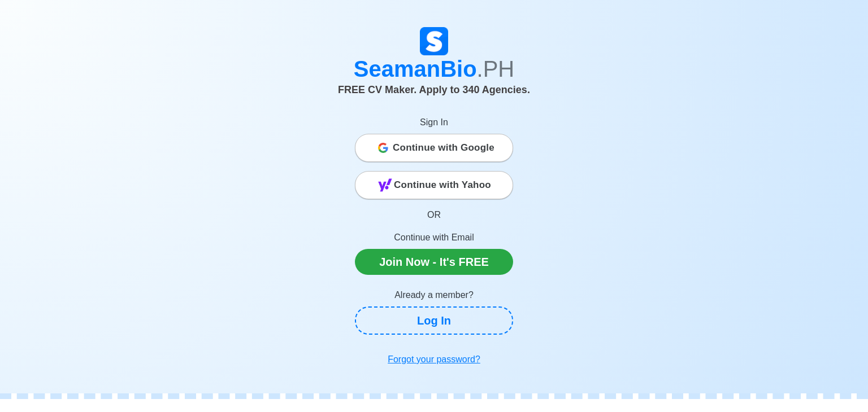 The image size is (868, 412). What do you see at coordinates (434, 148) in the screenshot?
I see `button: Continue with Google` at bounding box center [434, 148].